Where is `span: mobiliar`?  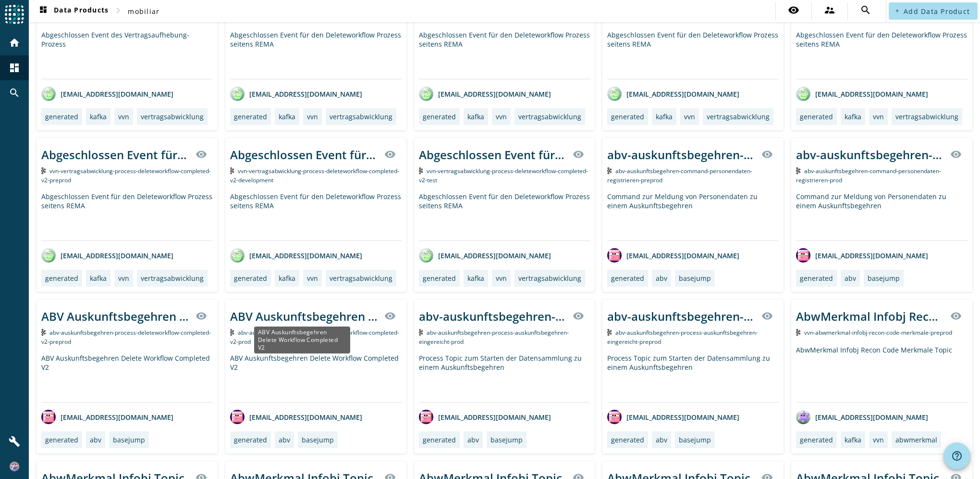
span: mobiliar is located at coordinates (144, 11).